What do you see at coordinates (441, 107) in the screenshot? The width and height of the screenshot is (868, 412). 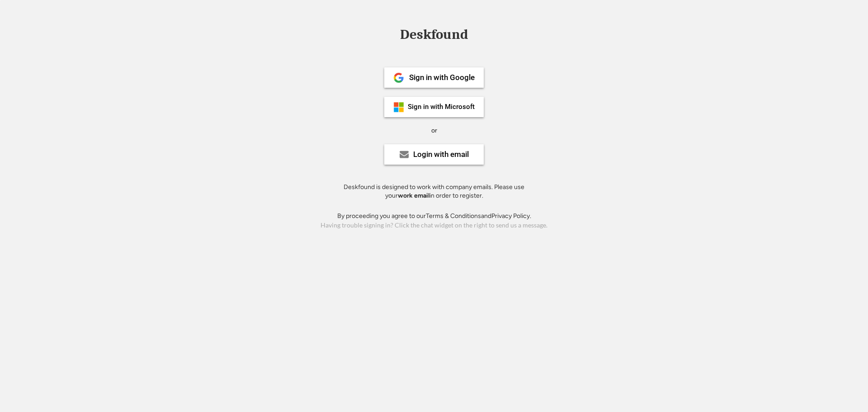 I see `div: Sign in with Microsoft` at bounding box center [441, 107].